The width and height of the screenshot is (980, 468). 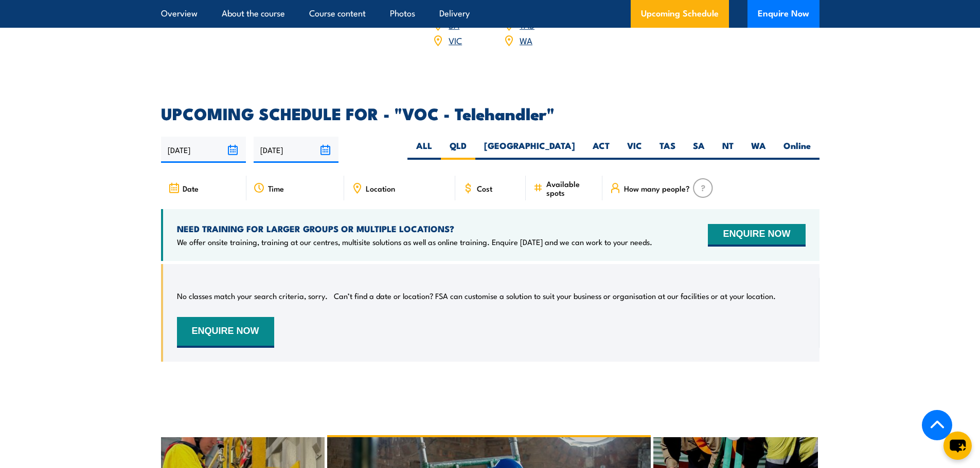 What do you see at coordinates (380, 188) in the screenshot?
I see `span: Location` at bounding box center [380, 188].